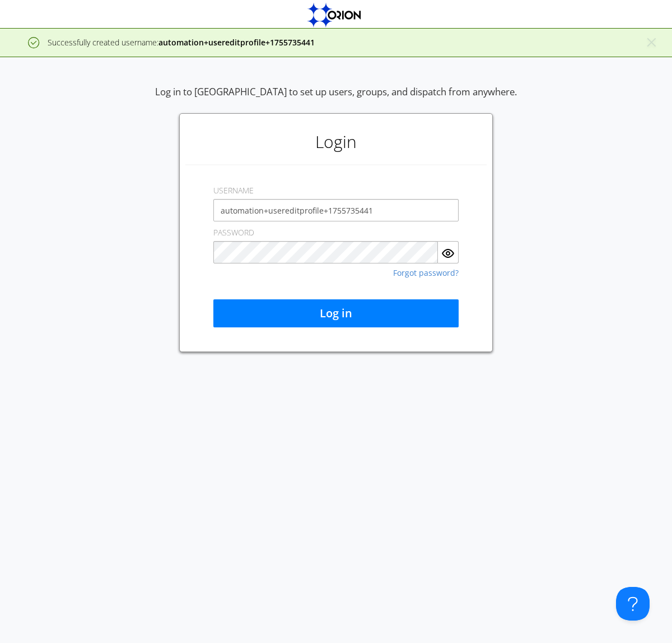  Describe the element at coordinates (325, 252) in the screenshot. I see `input: Password` at that location.